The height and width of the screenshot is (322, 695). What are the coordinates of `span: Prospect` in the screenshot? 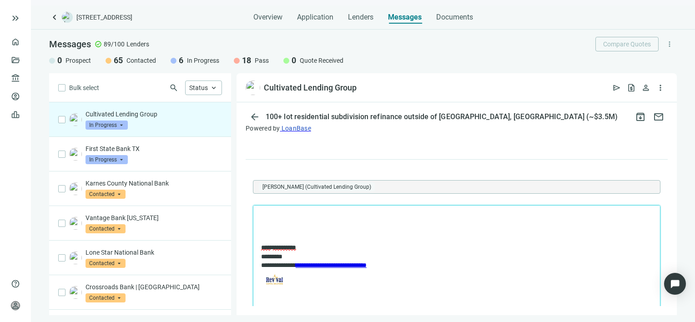 It's located at (78, 60).